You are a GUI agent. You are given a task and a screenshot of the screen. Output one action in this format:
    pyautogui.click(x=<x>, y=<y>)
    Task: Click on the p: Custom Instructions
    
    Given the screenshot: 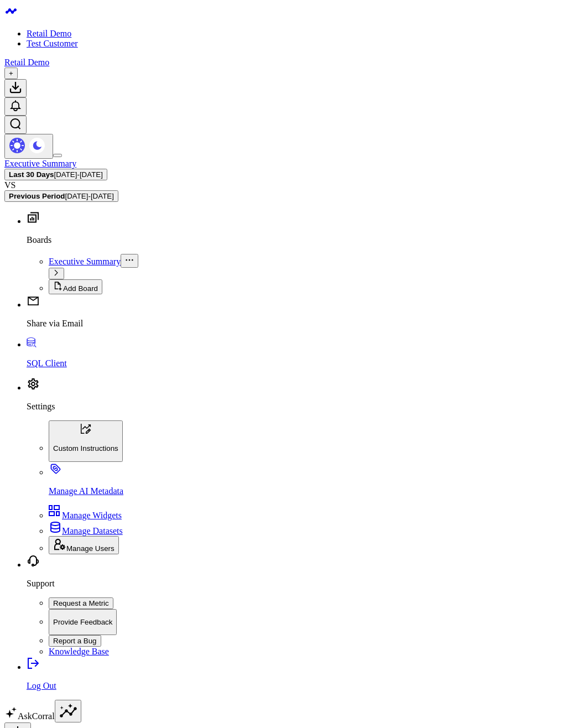 What is the action you would take?
    pyautogui.click(x=85, y=448)
    